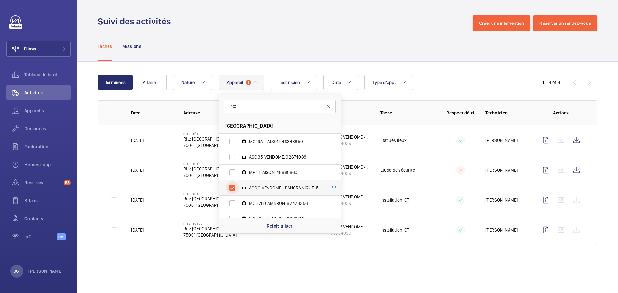 The width and height of the screenshot is (618, 293). Describe the element at coordinates (39, 49) in the screenshot. I see `button: Filtres` at that location.